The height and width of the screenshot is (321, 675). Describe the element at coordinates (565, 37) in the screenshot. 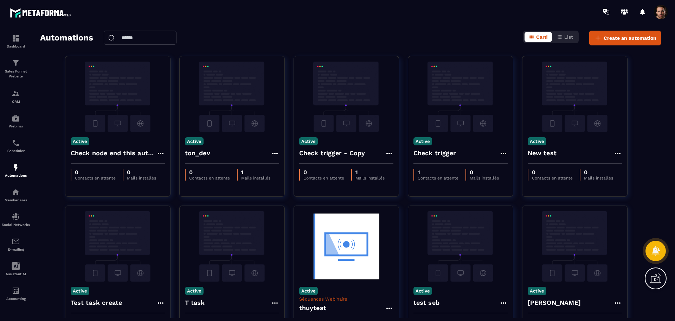

I see `button: List` at that location.